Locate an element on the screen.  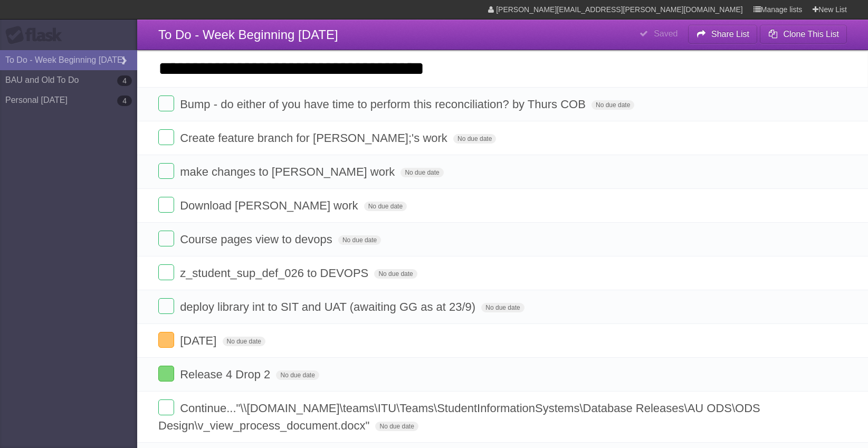
b: Clone This List is located at coordinates (811, 34).